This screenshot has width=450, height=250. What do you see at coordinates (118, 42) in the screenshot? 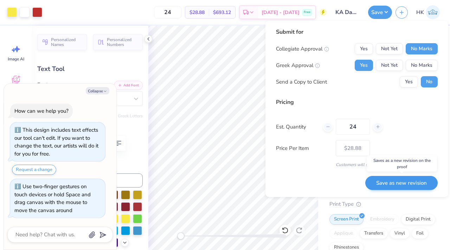
I see `button: Personalized Numbers` at bounding box center [118, 42].